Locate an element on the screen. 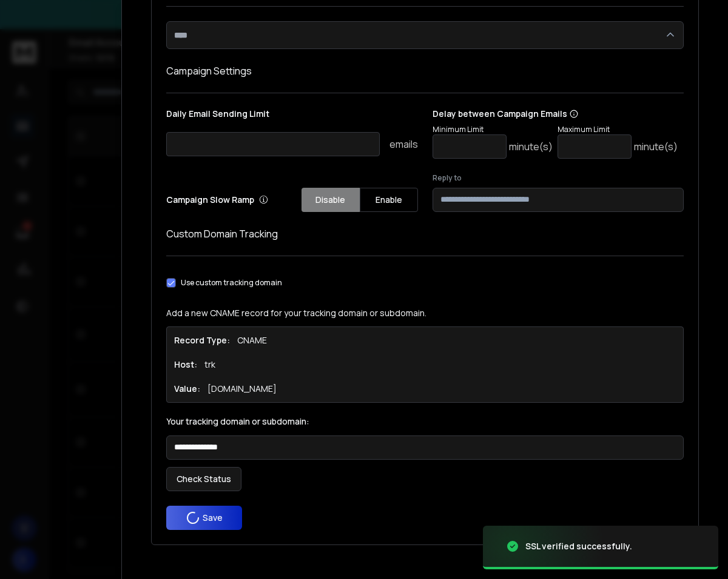 The image size is (728, 579). label: Your tracking domain or subdomain: is located at coordinates (424, 422).